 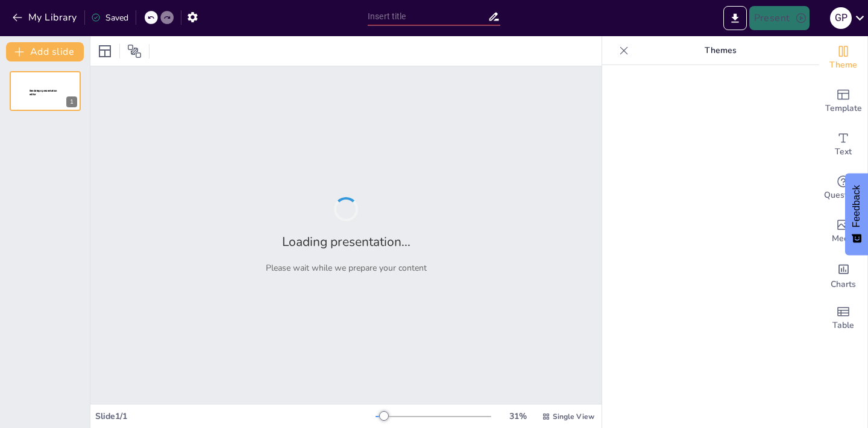 I want to click on div: Add charts and graphs, so click(x=843, y=275).